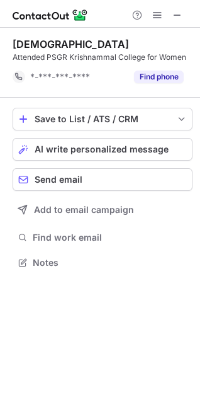 This screenshot has width=200, height=402. What do you see at coordinates (103, 238) in the screenshot?
I see `button: Find work email` at bounding box center [103, 238].